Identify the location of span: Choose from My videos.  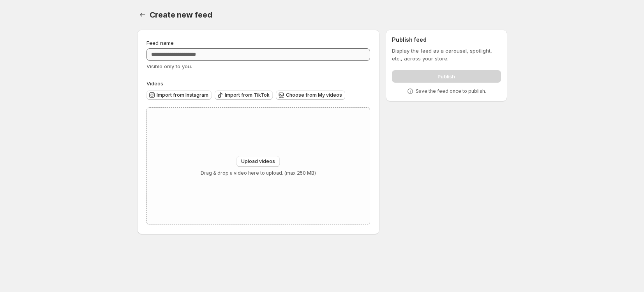
(314, 95).